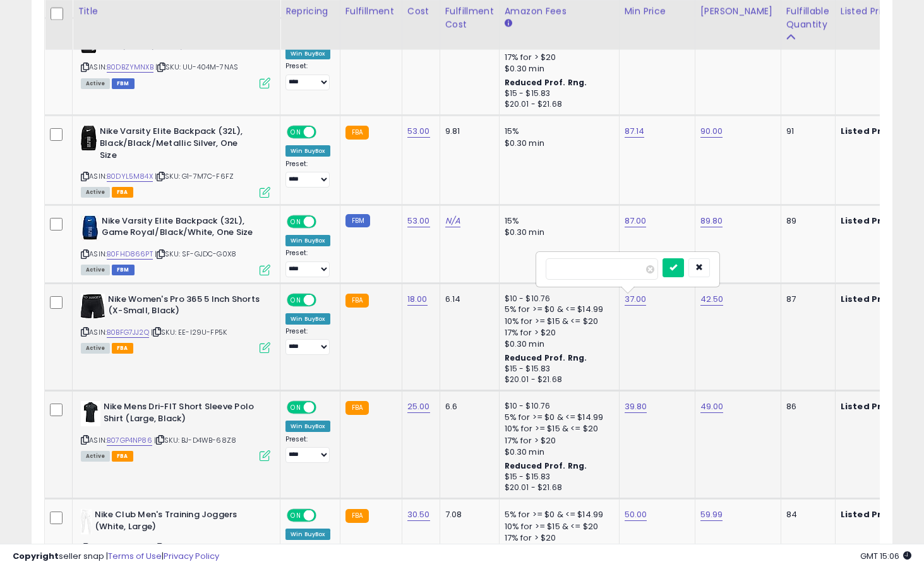  What do you see at coordinates (657, 12) in the screenshot?
I see `div: Min Price` at bounding box center [657, 12].